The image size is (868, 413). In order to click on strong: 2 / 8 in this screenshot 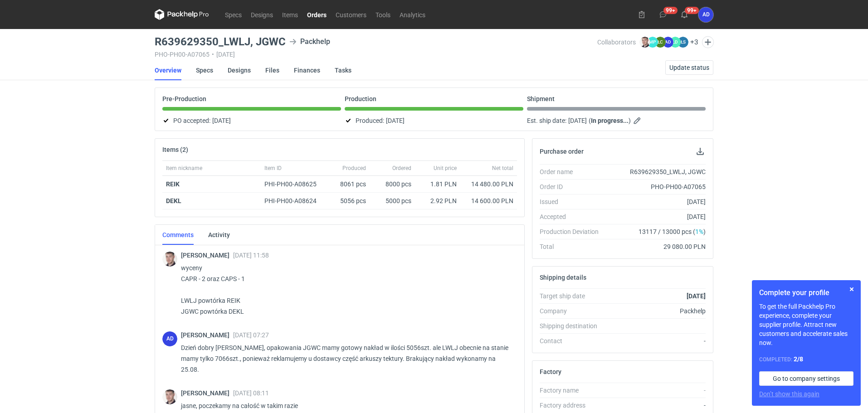, I will do `click(798, 359)`.